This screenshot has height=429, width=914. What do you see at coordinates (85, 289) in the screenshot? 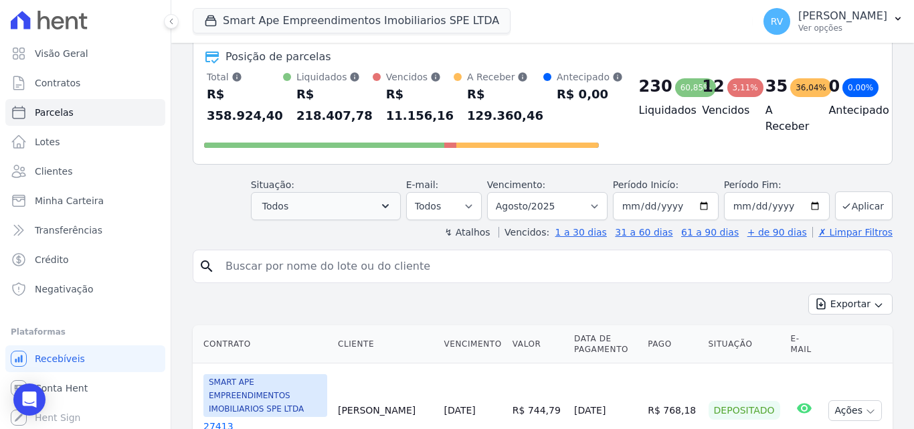
I see `a: Negativação` at bounding box center [85, 289].